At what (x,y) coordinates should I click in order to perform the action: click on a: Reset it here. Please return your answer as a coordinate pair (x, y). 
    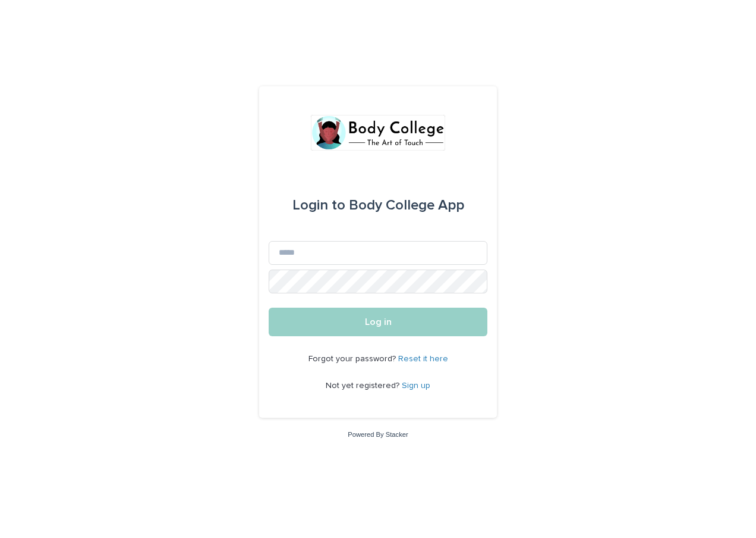
    Looking at the image, I should click on (423, 358).